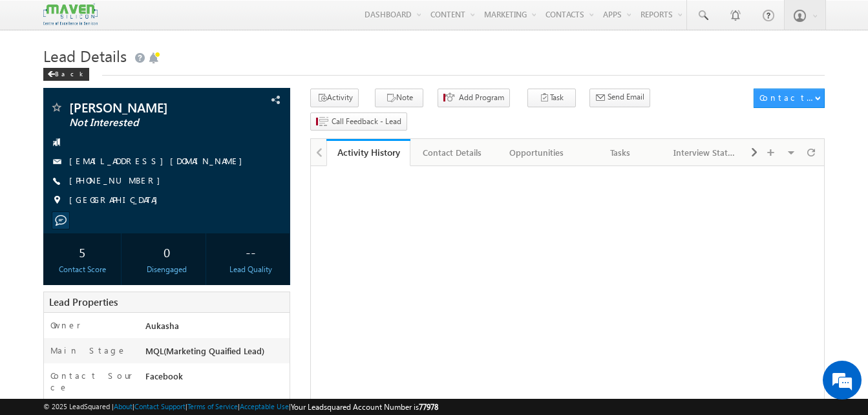  What do you see at coordinates (620, 152) in the screenshot?
I see `div: Tasks` at bounding box center [620, 152].